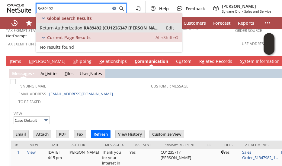 The width and height of the screenshot is (282, 166). What do you see at coordinates (246, 23) in the screenshot?
I see `span: Reports` at bounding box center [246, 23].